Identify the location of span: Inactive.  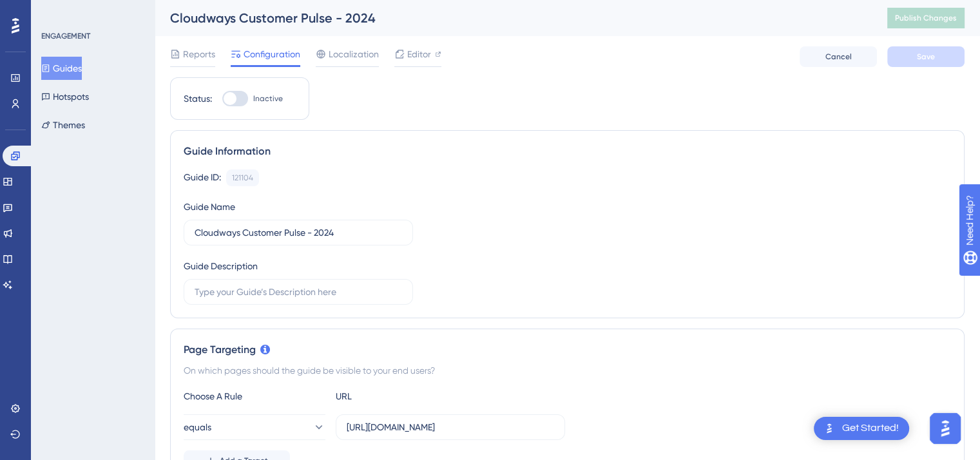
(268, 98).